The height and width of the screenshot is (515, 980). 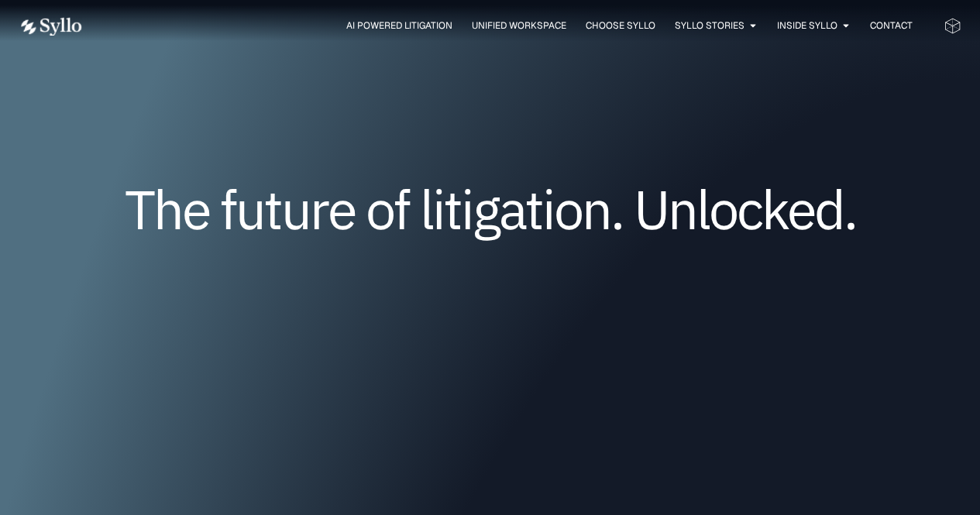 What do you see at coordinates (513, 25) in the screenshot?
I see `div: Menu Toggle` at bounding box center [513, 25].